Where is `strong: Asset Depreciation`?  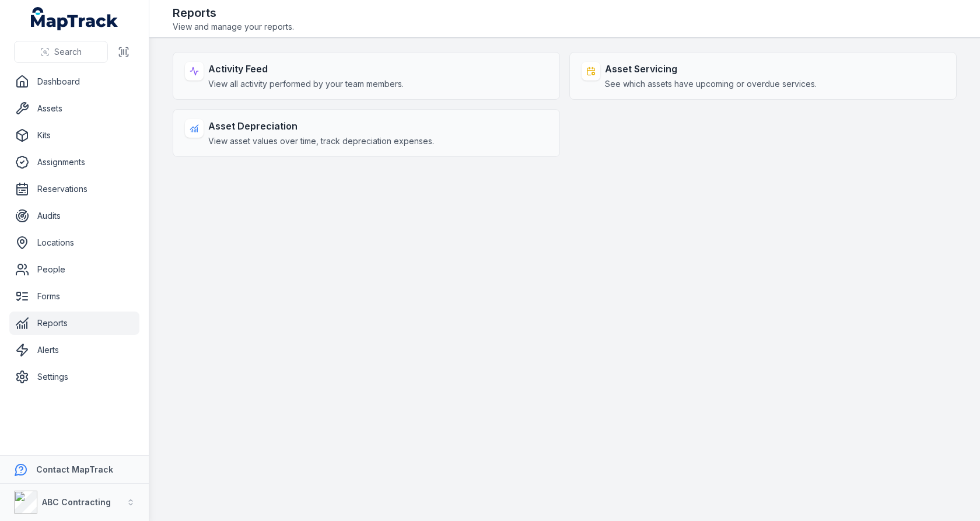
strong: Asset Depreciation is located at coordinates (321, 126).